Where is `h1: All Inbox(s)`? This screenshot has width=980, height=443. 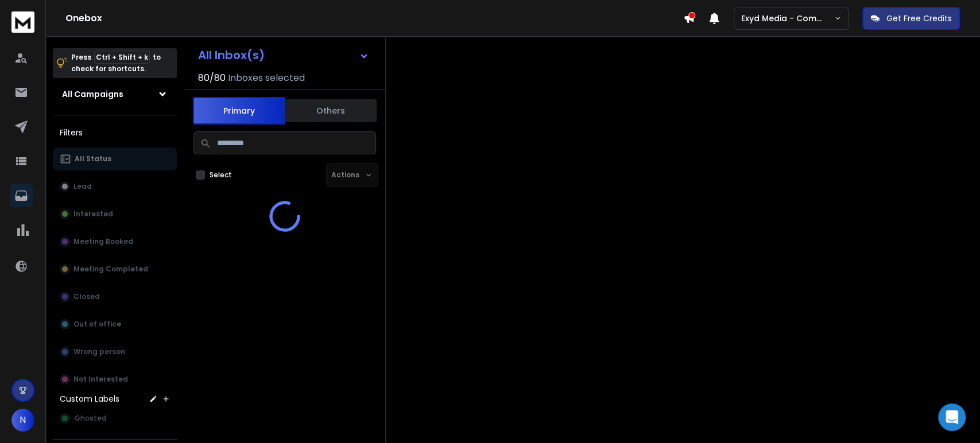 h1: All Inbox(s) is located at coordinates (231, 55).